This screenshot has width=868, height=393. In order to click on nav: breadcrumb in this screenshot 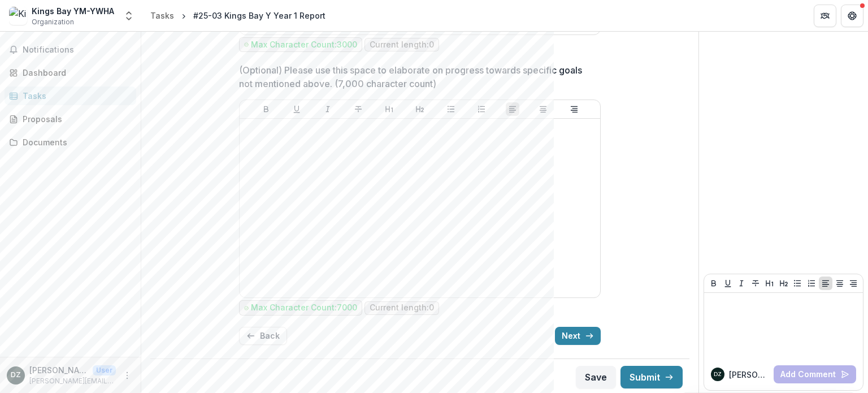, I will do `click(238, 15)`.